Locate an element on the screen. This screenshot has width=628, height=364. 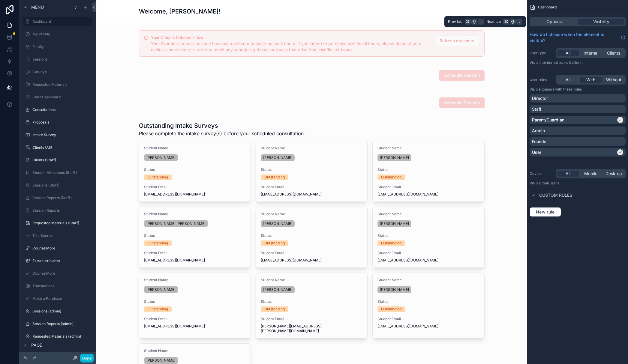
span: How do I choose when the element is visible? is located at coordinates (574, 37).